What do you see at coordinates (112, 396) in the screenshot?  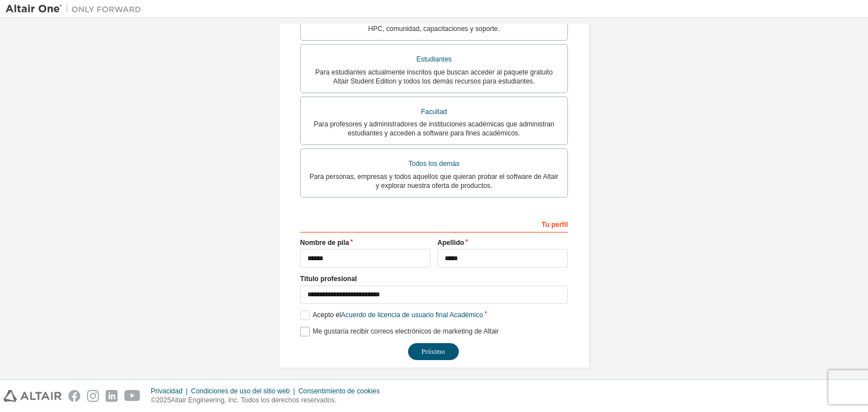 I see `img: linkedin.svg` at bounding box center [112, 396].